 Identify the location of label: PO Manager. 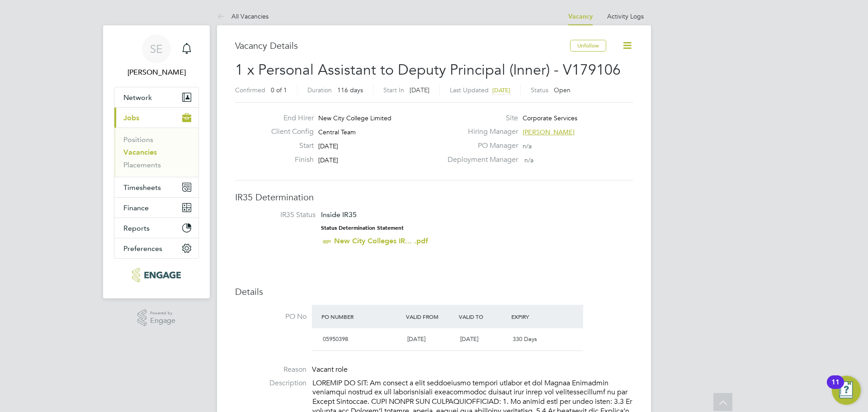
(480, 146).